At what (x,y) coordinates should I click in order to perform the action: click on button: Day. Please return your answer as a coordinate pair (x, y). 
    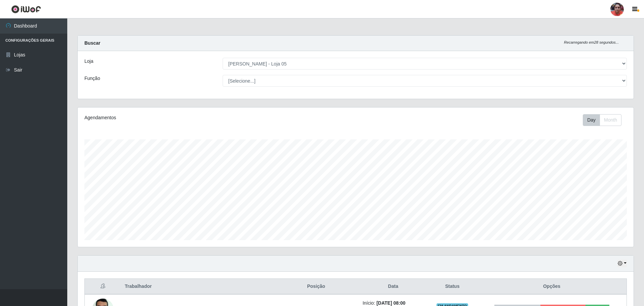
    Looking at the image, I should click on (591, 120).